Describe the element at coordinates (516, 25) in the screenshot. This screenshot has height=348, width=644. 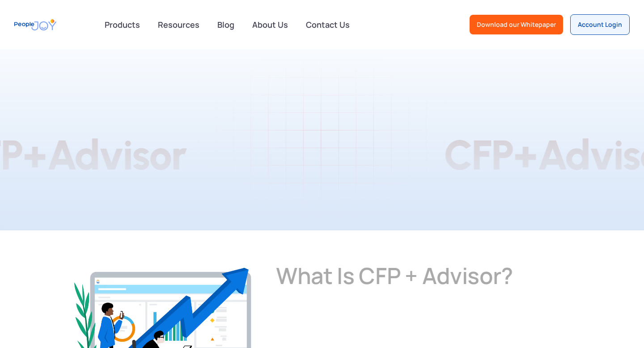
I see `div: Download our Whitepaper` at that location.